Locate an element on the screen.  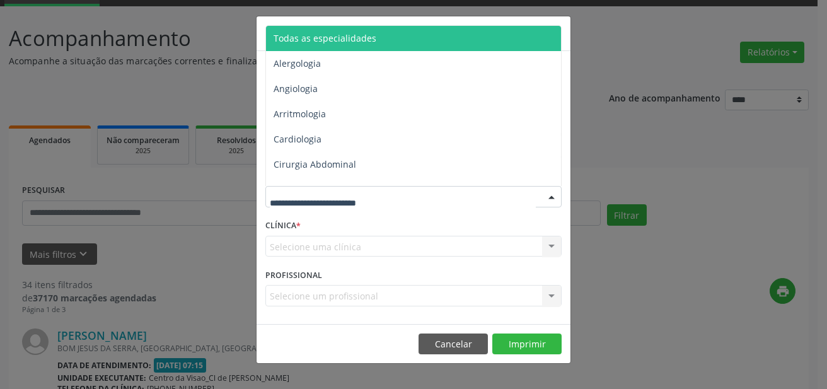
span: Angiologia is located at coordinates (296, 88).